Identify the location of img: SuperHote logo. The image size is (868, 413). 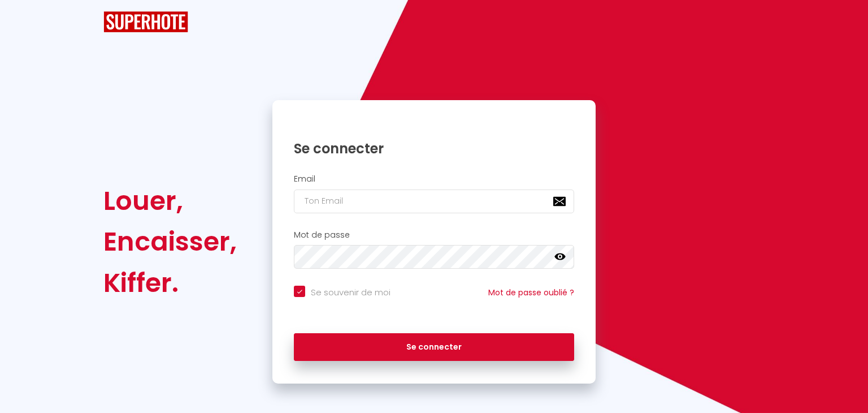
(146, 22).